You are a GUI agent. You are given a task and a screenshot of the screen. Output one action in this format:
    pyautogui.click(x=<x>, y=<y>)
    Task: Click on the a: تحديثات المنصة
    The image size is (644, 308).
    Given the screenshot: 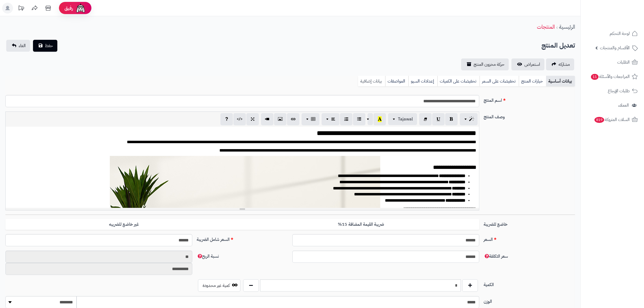 What is the action you would take?
    pyautogui.click(x=21, y=8)
    